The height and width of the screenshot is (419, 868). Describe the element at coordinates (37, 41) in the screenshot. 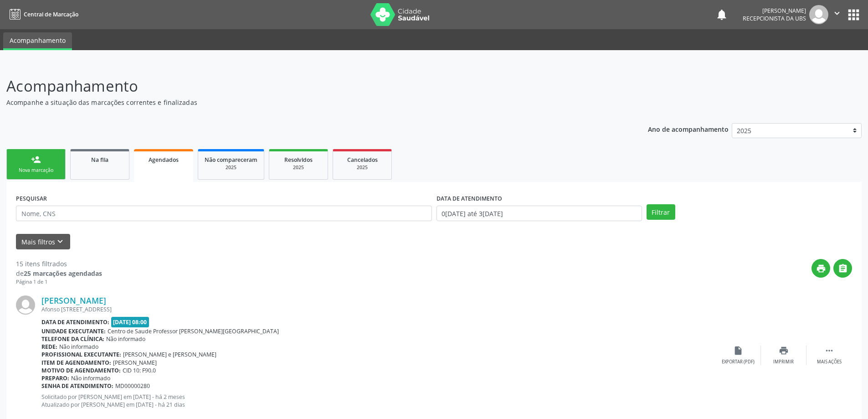

I see `a: Acompanhamento` at that location.